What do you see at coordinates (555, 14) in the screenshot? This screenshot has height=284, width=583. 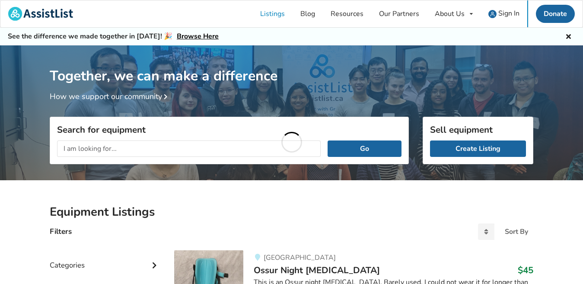 I see `a: Donate` at bounding box center [555, 14].